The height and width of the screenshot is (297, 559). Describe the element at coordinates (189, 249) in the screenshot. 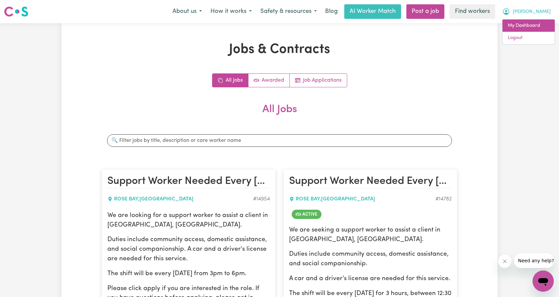

I see `p: Duties include community access, domestic assistance, and social companionship. A car and a drive...` at that location.